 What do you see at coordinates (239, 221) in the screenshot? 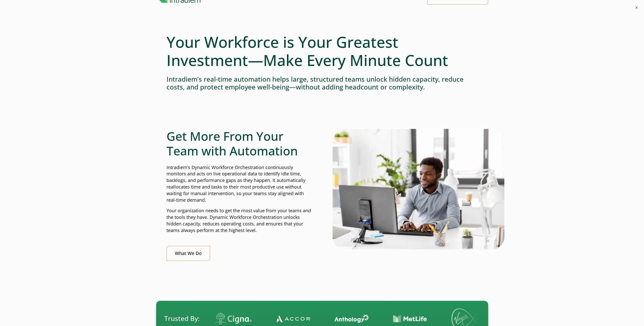
I see `p: Your organization needs to get the most value from your teams and the tools they have. Dynamic Wo...` at bounding box center [239, 221].